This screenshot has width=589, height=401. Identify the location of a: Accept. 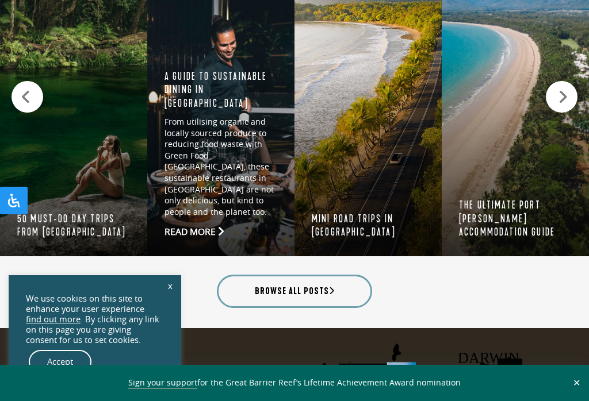
(60, 362).